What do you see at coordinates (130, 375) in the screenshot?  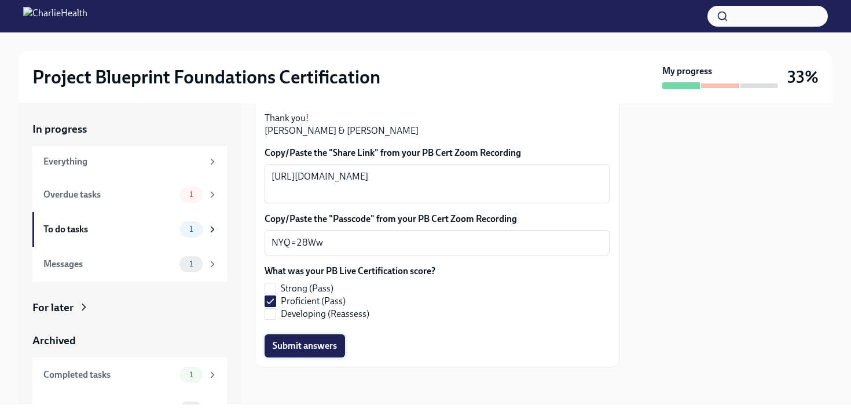 I see `a: Completed tasks1` at bounding box center [130, 375].